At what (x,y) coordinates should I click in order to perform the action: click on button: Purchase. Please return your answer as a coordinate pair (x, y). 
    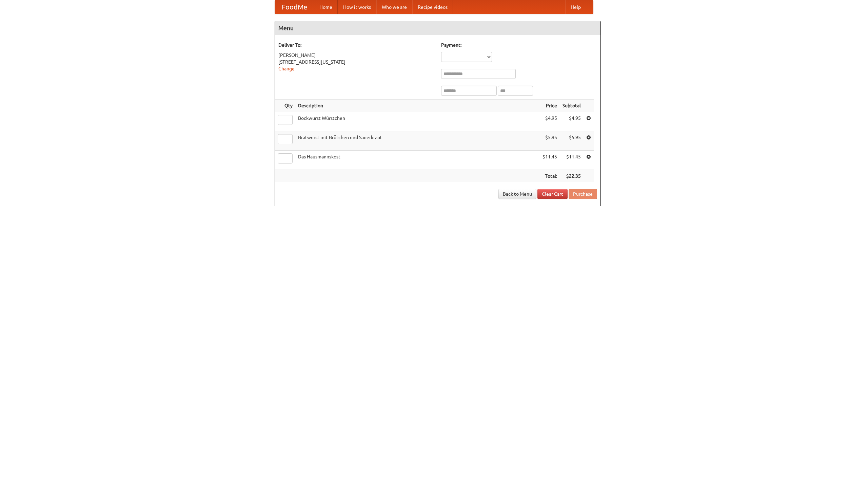
    Looking at the image, I should click on (583, 194).